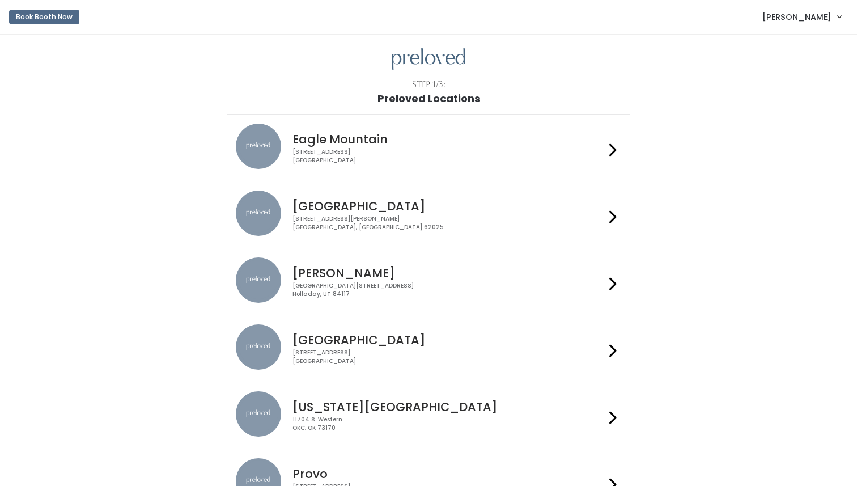 The width and height of the screenshot is (857, 486). Describe the element at coordinates (429, 84) in the screenshot. I see `div: Step 1/3:` at that location.